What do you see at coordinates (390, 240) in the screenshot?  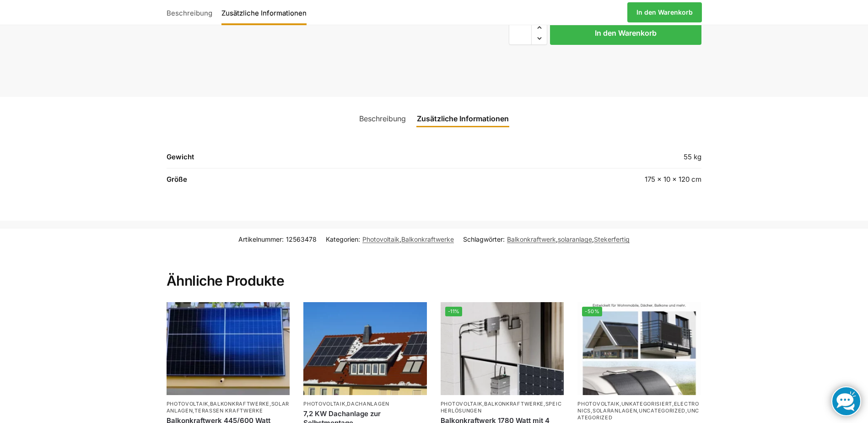 I see `span: Kategorien: ,` at bounding box center [390, 240].